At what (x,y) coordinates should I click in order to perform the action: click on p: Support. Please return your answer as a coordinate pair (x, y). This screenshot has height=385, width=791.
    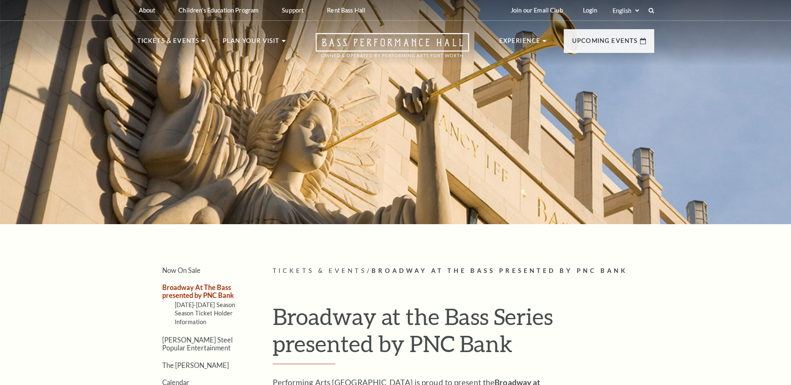
    Looking at the image, I should click on (293, 10).